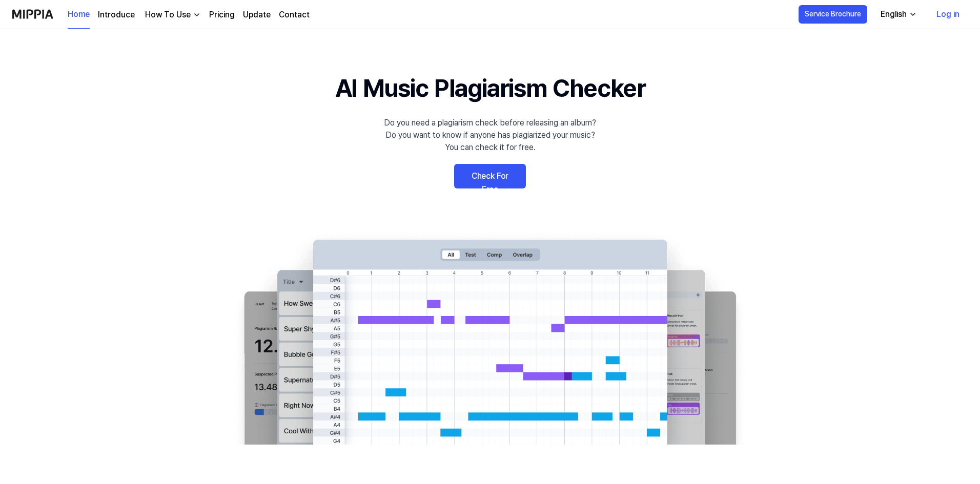  Describe the element at coordinates (172, 15) in the screenshot. I see `button: How To Use` at that location.